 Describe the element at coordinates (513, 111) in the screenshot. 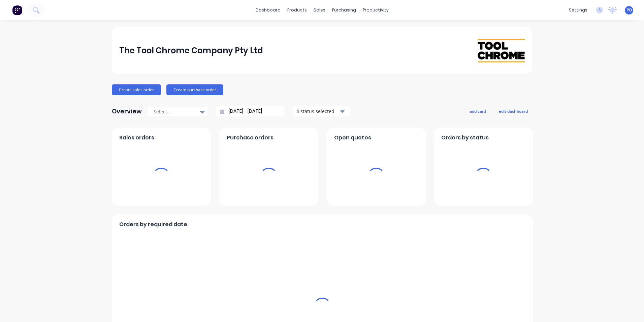

I see `button: edit dashboard` at that location.